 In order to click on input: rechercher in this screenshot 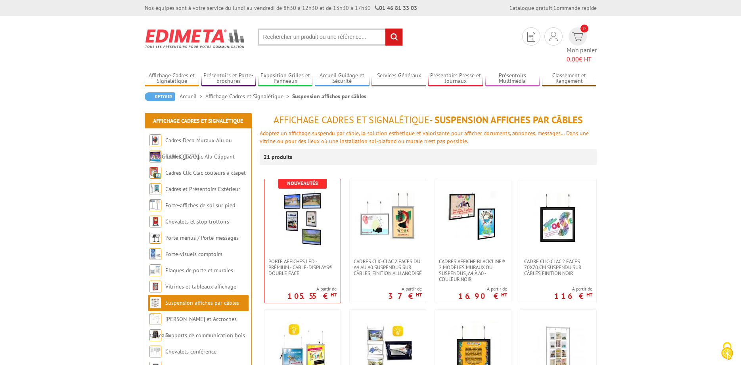, I will do `click(394, 37)`.